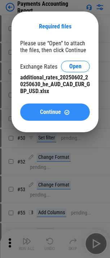 The width and height of the screenshot is (110, 258). I want to click on span: Open, so click(75, 67).